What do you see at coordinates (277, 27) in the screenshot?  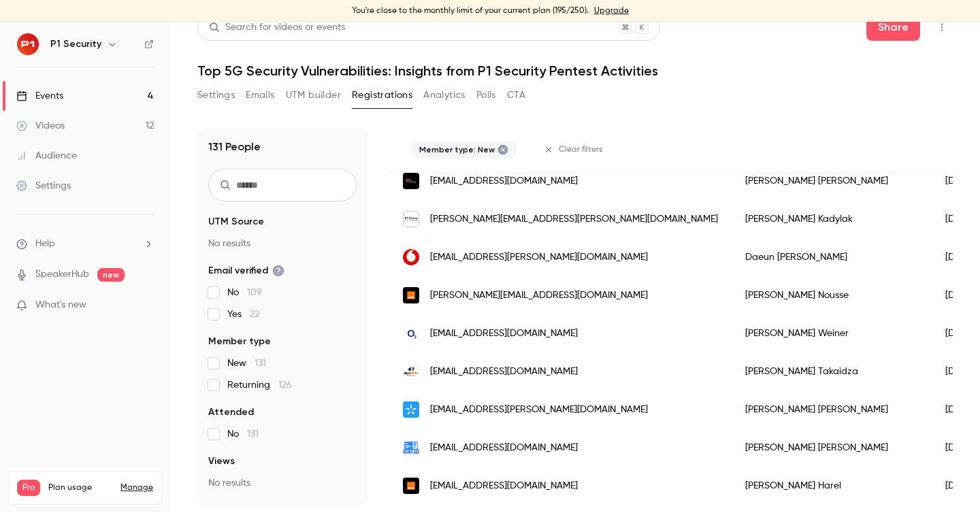 I see `div: Search for videos or events` at bounding box center [277, 27].